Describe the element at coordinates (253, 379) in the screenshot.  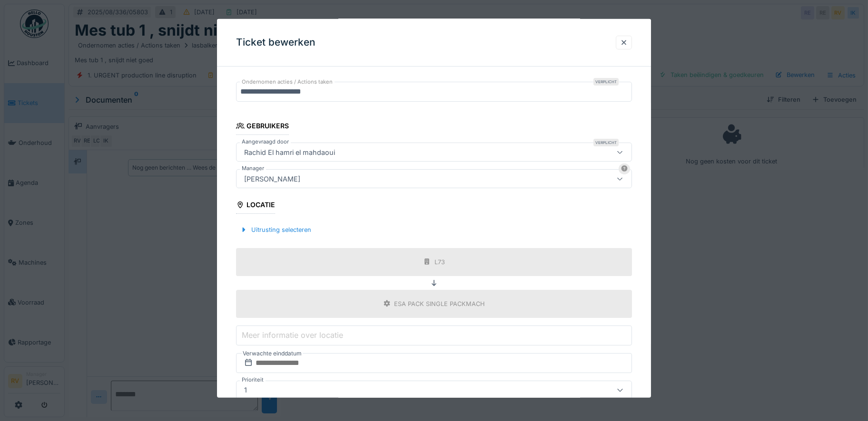
I see `label: Prioriteit` at that location.